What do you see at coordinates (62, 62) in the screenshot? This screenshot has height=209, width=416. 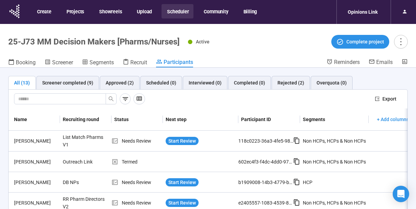 I see `span: Screener` at bounding box center [62, 62].